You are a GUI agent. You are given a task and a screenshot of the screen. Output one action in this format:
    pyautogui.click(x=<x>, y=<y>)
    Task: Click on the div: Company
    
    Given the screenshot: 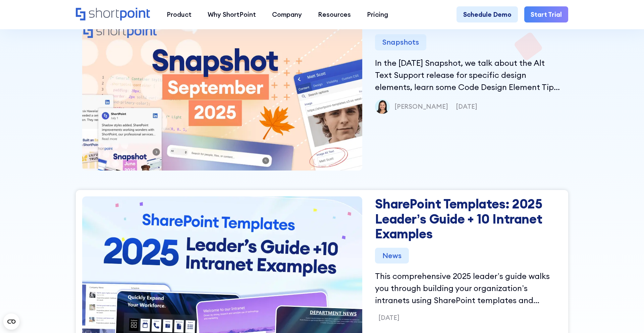 What is the action you would take?
    pyautogui.click(x=287, y=14)
    